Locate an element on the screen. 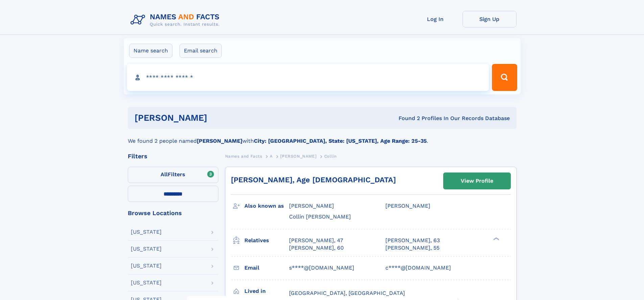  div: Browse Locations is located at coordinates (173, 213).